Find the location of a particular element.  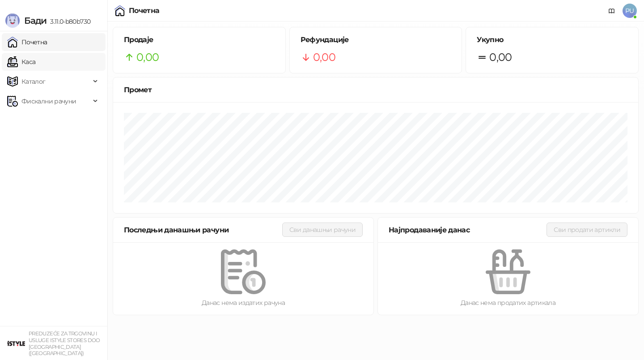

div: Последњи данашњи рачуни is located at coordinates (203, 230).